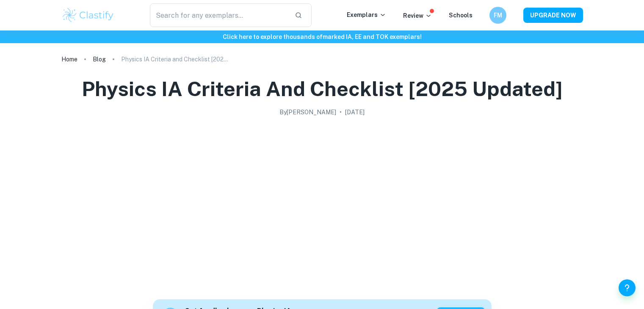  I want to click on p: Exemplars, so click(366, 14).